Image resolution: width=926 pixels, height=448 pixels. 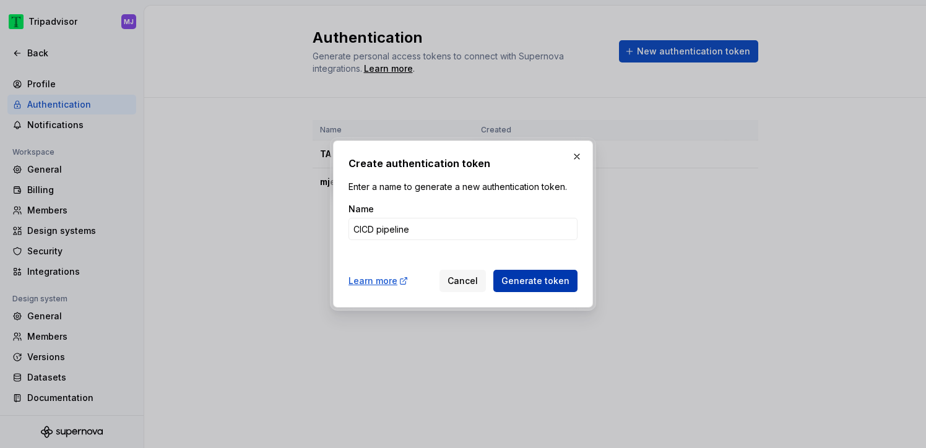 I want to click on button: Generate token, so click(x=535, y=281).